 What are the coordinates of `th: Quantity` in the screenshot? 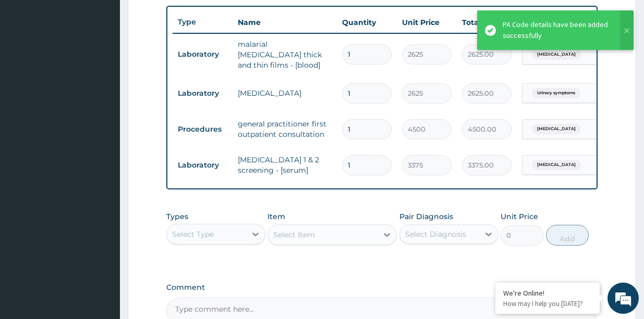 It's located at (366, 23).